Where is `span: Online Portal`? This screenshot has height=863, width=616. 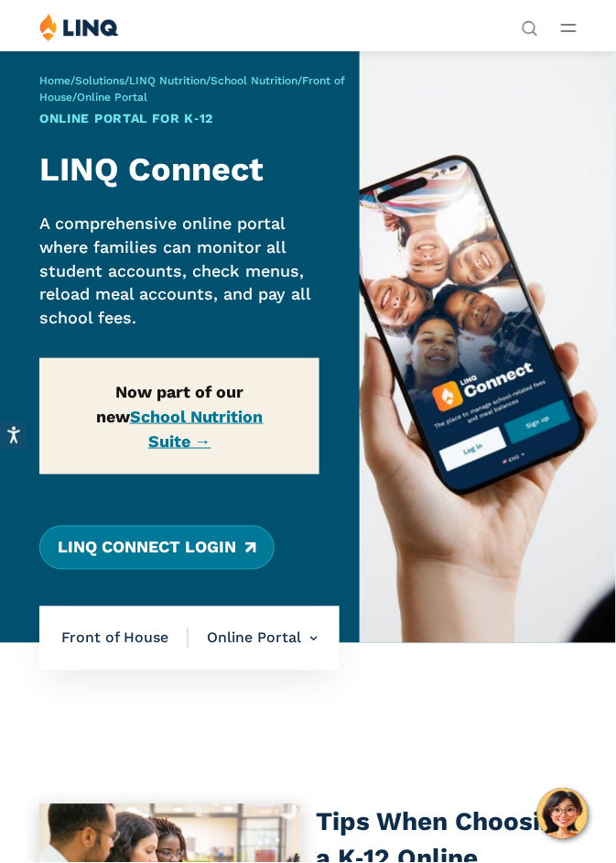 span: Online Portal is located at coordinates (111, 97).